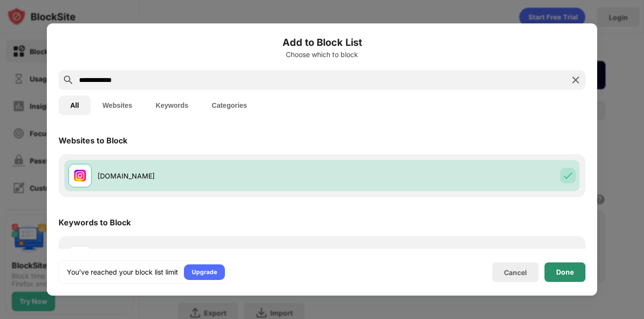 The image size is (644, 319). What do you see at coordinates (122, 272) in the screenshot?
I see `div: You’ve reached your block list limit` at bounding box center [122, 272].